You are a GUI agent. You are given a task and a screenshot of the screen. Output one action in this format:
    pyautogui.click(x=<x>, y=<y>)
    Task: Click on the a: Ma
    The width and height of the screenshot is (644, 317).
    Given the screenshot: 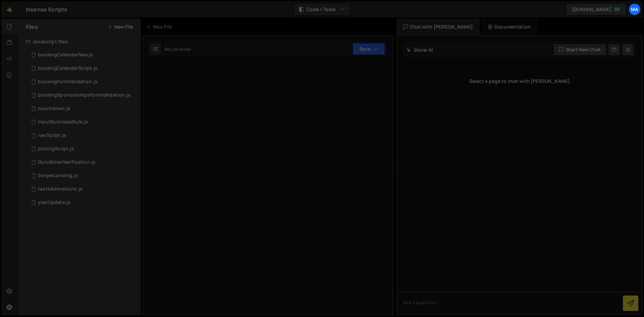 What is the action you would take?
    pyautogui.click(x=634, y=10)
    